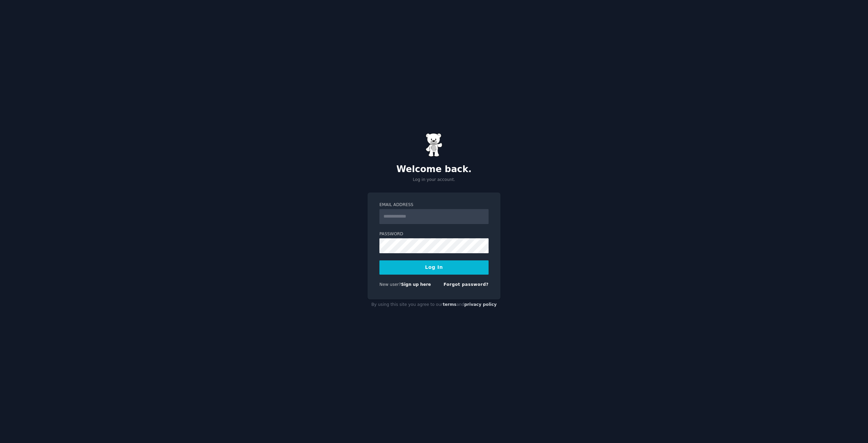 The width and height of the screenshot is (868, 443). I want to click on h2: Welcome back., so click(434, 170).